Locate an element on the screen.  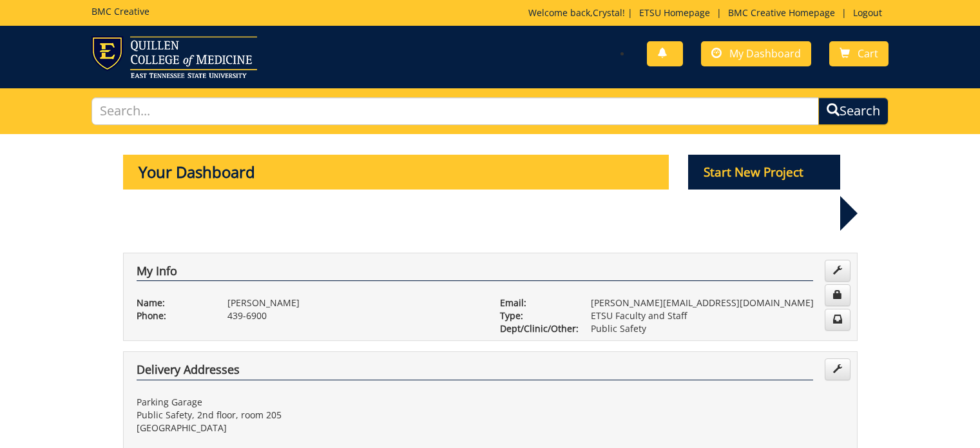
p: Email: is located at coordinates (536, 303).